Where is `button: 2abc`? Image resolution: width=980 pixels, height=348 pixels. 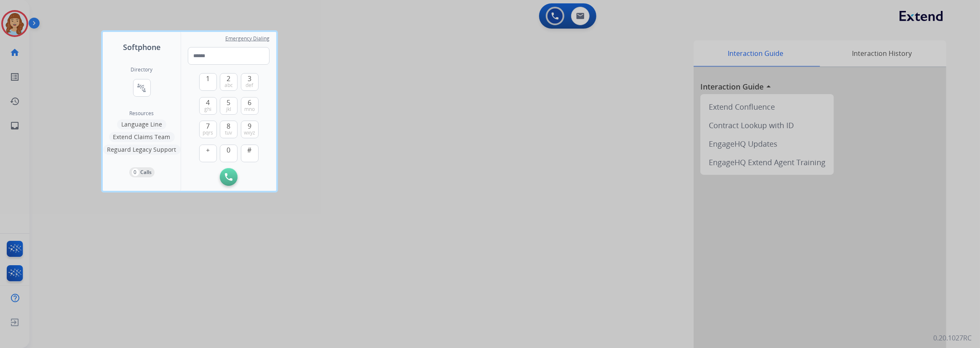 button: 2abc is located at coordinates (228, 82).